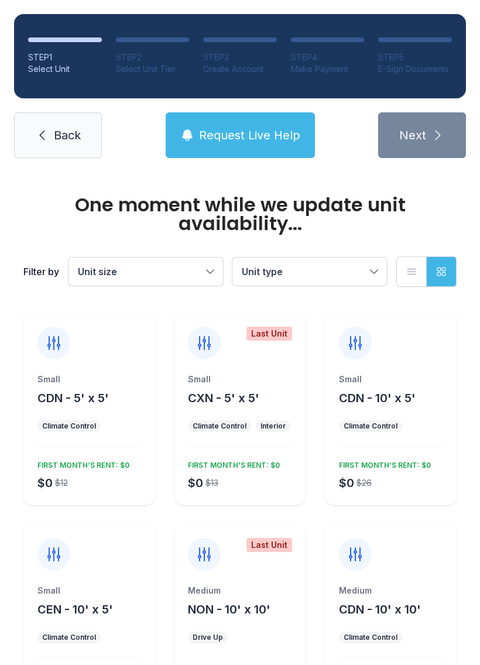 This screenshot has height=665, width=480. I want to click on button: CDN - 10' x 5', so click(377, 398).